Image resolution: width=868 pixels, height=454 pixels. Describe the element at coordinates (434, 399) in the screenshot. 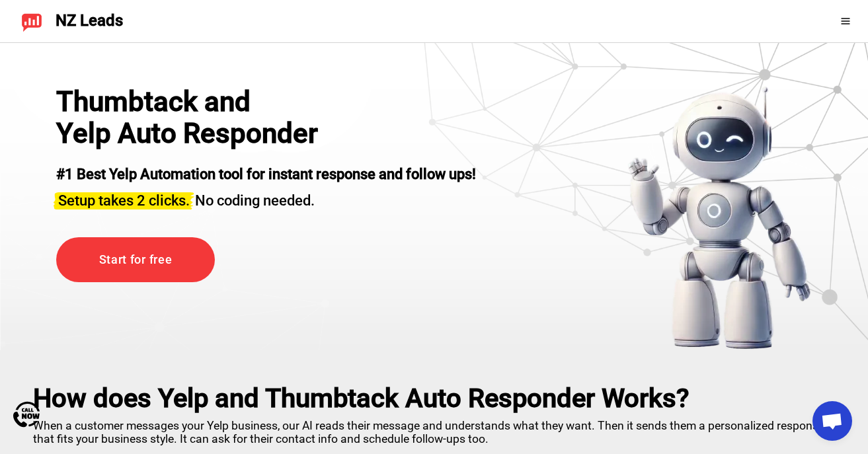

I see `h2: How does Yelp and Thumbtack Auto Responder Works?` at that location.